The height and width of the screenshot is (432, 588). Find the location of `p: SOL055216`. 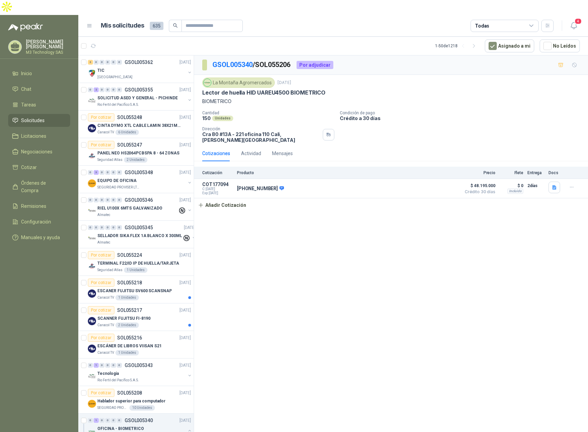

p: SOL055216 is located at coordinates (129, 338).